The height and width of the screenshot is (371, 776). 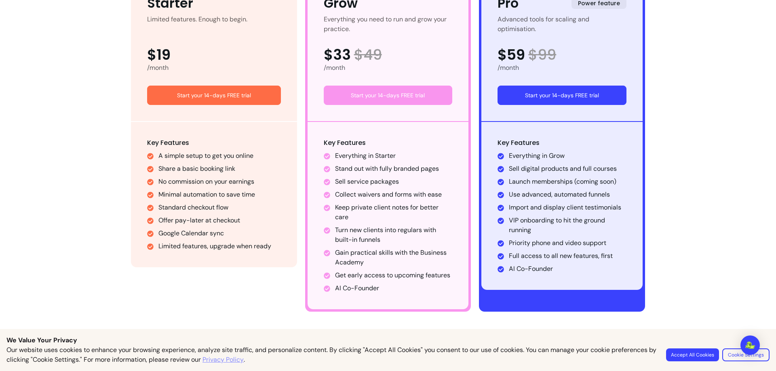 I want to click on li: Full access to all new features, first, so click(x=567, y=256).